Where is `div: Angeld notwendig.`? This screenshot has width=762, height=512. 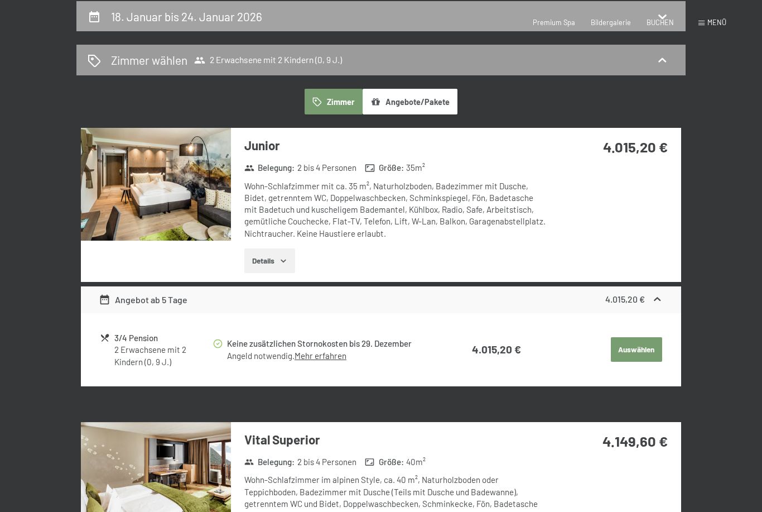
div: Angeld notwendig. is located at coordinates (331, 355).